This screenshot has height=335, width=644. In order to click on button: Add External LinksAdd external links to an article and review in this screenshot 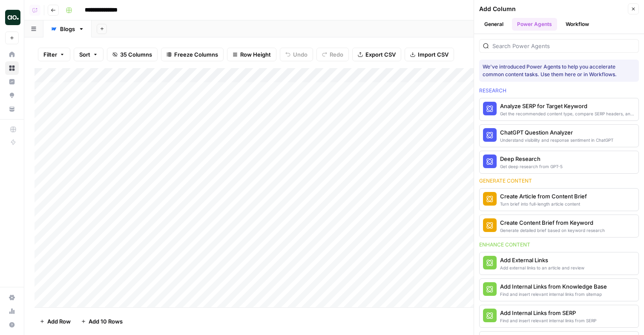, I will do `click(559, 264)`.